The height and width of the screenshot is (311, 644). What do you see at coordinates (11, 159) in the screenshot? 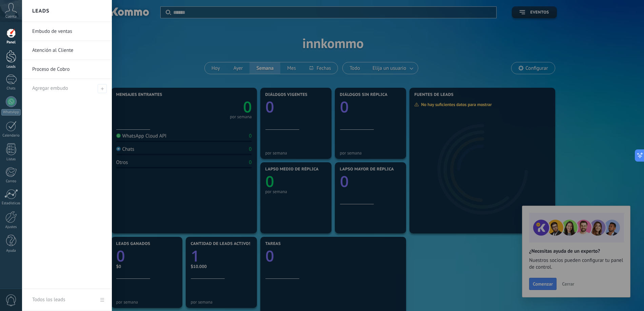
I see `div: Listas` at bounding box center [11, 159].